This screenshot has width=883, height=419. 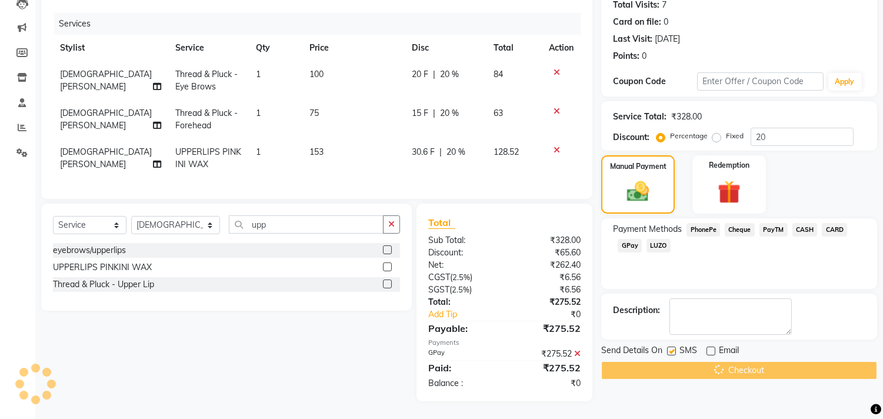 I want to click on th: Disc, so click(x=445, y=48).